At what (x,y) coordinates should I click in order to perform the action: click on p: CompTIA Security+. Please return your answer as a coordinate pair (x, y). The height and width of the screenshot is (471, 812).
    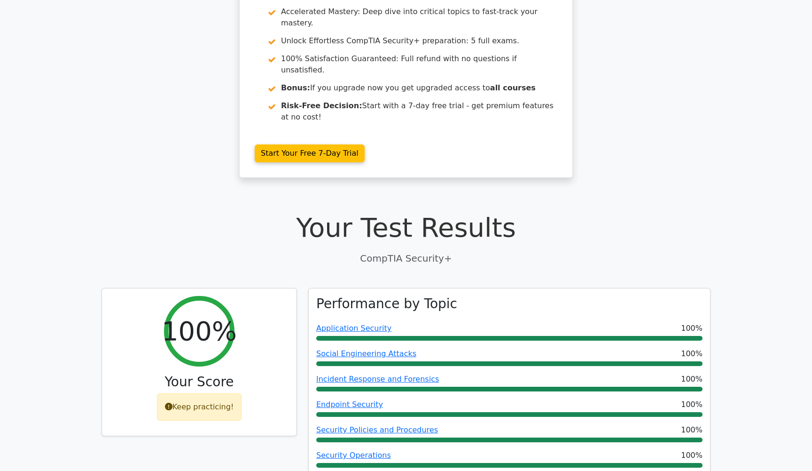
    Looking at the image, I should click on (406, 258).